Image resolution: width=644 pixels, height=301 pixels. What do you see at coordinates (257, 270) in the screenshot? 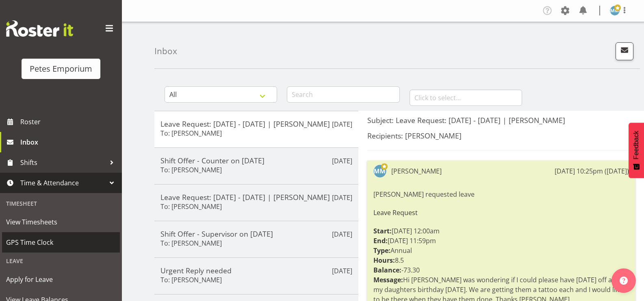
I see `h5: Urgent Reply needed` at bounding box center [257, 270].